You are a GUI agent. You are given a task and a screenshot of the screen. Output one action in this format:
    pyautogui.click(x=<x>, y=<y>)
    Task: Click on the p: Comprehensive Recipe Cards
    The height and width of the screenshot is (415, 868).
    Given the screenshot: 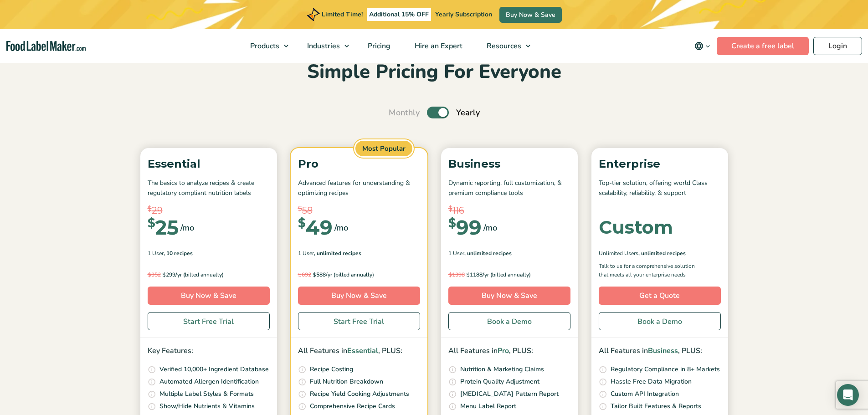 What is the action you would take?
    pyautogui.click(x=352, y=406)
    